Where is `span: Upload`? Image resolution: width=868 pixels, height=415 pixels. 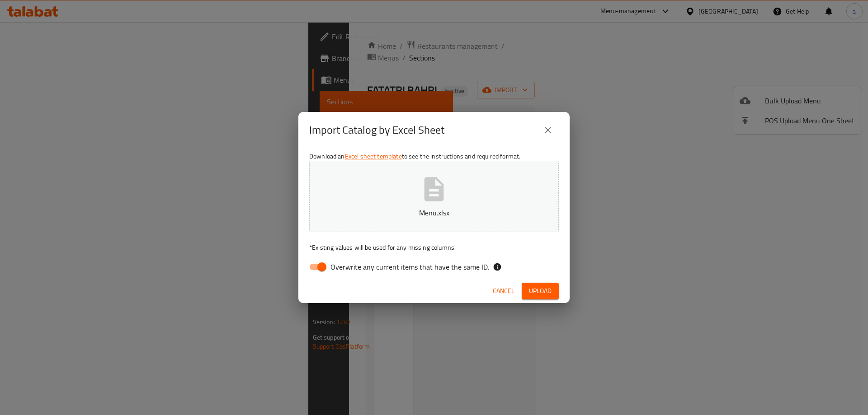 span: Upload is located at coordinates (540, 291).